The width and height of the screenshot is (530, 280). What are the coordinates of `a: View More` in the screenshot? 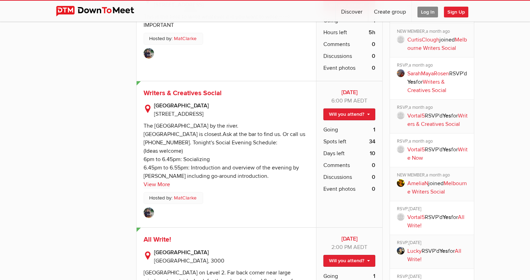 It's located at (157, 184).